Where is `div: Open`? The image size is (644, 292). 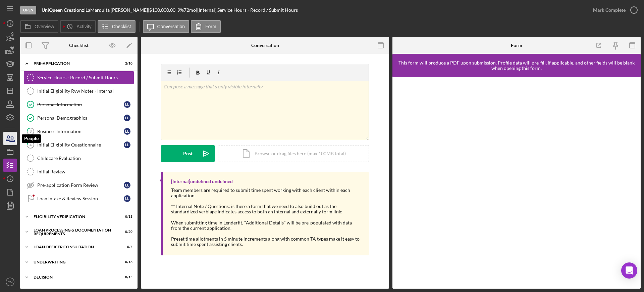 div: Open is located at coordinates (28, 10).